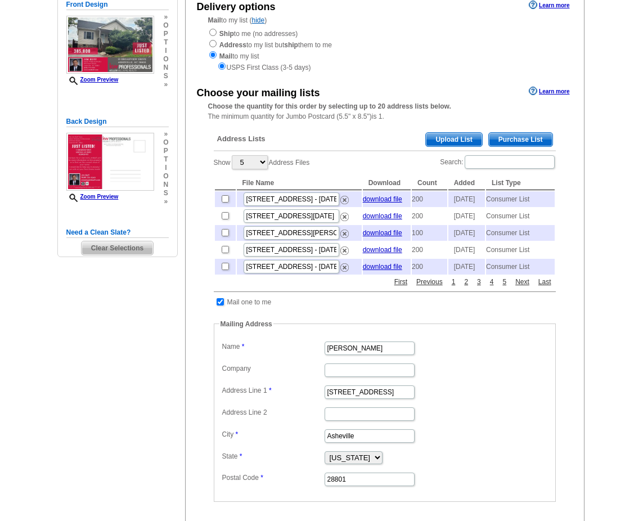 The width and height of the screenshot is (643, 521). I want to click on label: City, so click(273, 434).